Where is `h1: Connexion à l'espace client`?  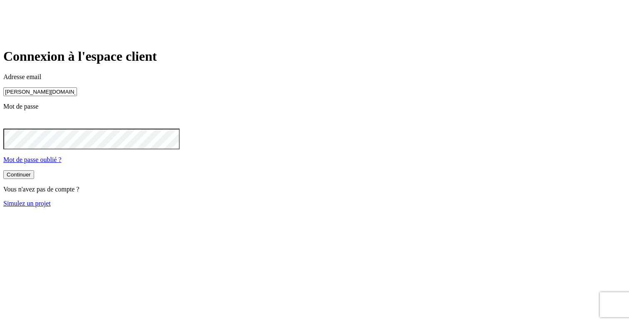
h1: Connexion à l'espace client is located at coordinates (315, 56).